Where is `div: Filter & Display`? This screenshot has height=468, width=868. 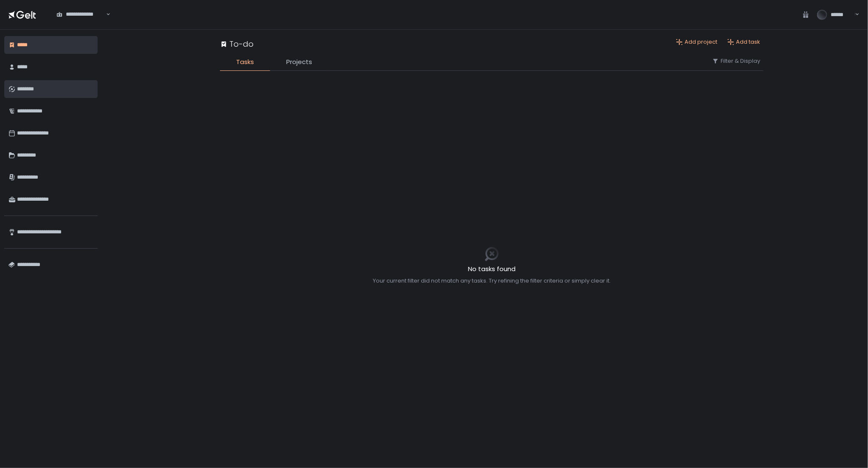 div: Filter & Display is located at coordinates (736, 61).